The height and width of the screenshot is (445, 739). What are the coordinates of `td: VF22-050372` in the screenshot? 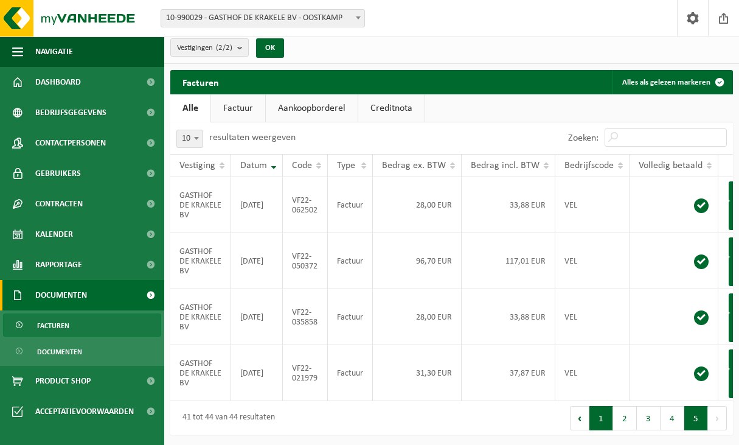 It's located at (306, 261).